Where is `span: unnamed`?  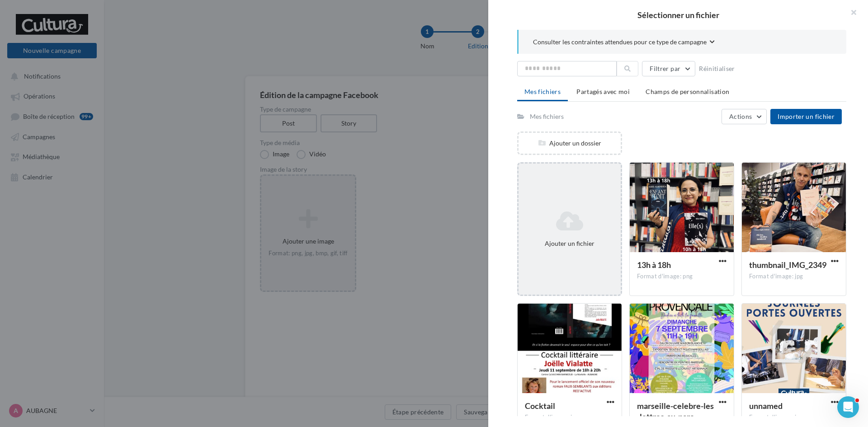
span: unnamed is located at coordinates (766, 406).